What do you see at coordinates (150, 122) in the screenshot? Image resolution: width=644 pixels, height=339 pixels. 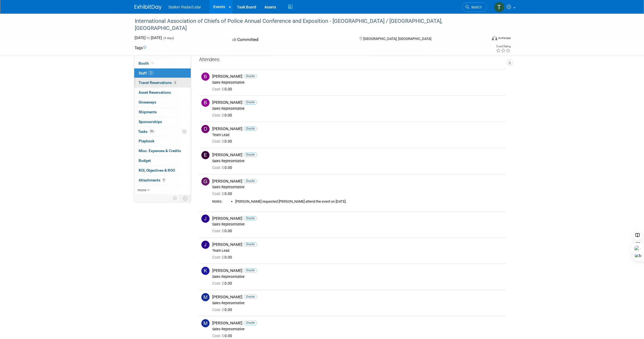 I see `span: Sponsorships` at bounding box center [150, 122].